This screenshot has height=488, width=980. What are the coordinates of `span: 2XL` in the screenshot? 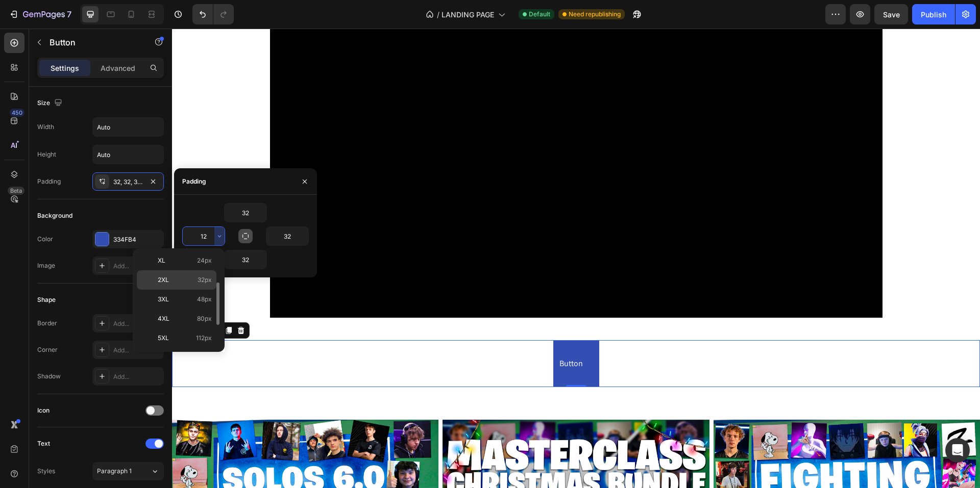 It's located at (163, 280).